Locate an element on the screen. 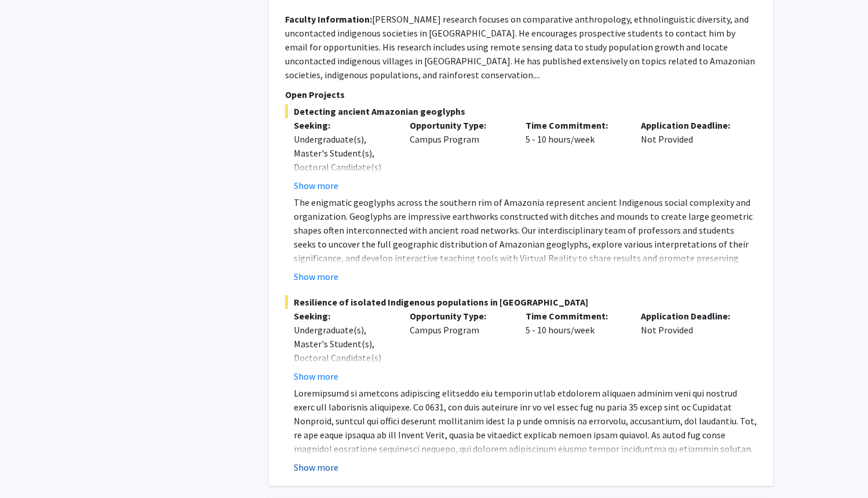  p: Open Projects is located at coordinates (521, 95).